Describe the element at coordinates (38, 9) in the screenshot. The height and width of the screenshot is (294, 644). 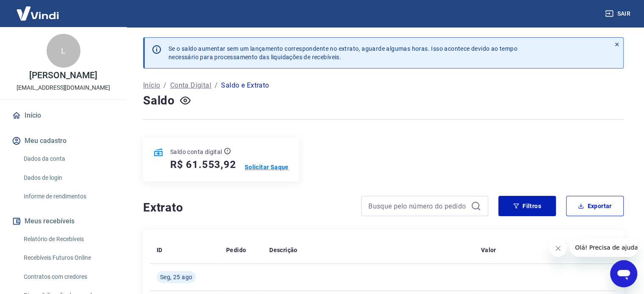
I see `span: Olá! Precisa de ajuda?` at that location.